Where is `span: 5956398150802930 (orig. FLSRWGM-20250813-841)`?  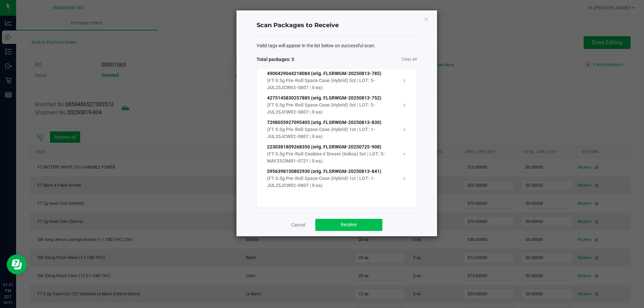 span: 5956398150802930 (orig. FLSRWGM-20250813-841) is located at coordinates (324, 171).